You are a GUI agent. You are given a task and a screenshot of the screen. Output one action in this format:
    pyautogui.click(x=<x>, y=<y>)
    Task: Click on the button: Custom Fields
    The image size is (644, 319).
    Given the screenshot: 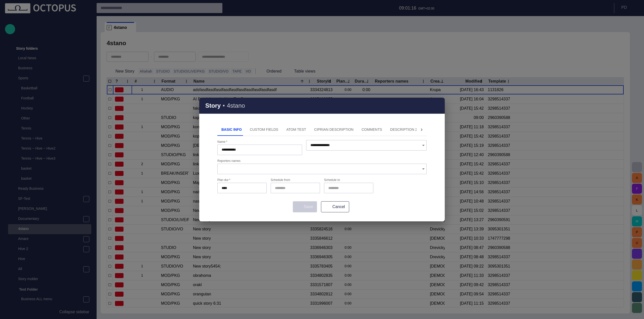 What is the action you would take?
    pyautogui.click(x=264, y=130)
    